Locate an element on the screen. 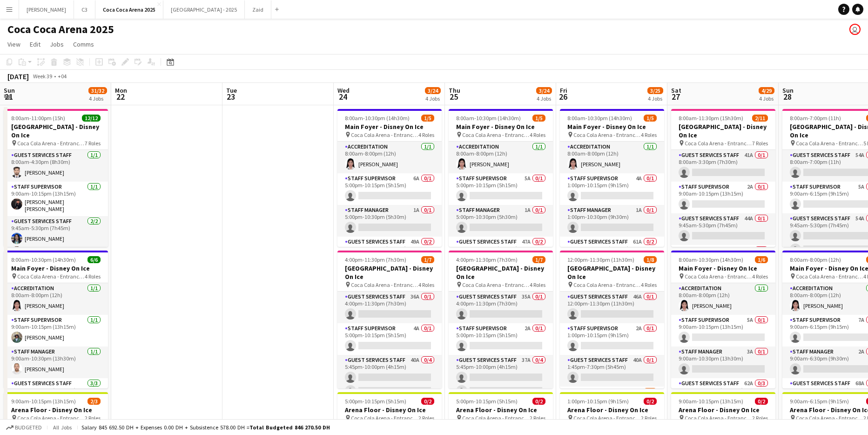 The width and height of the screenshot is (868, 435). span: 1/8 is located at coordinates (650, 259).